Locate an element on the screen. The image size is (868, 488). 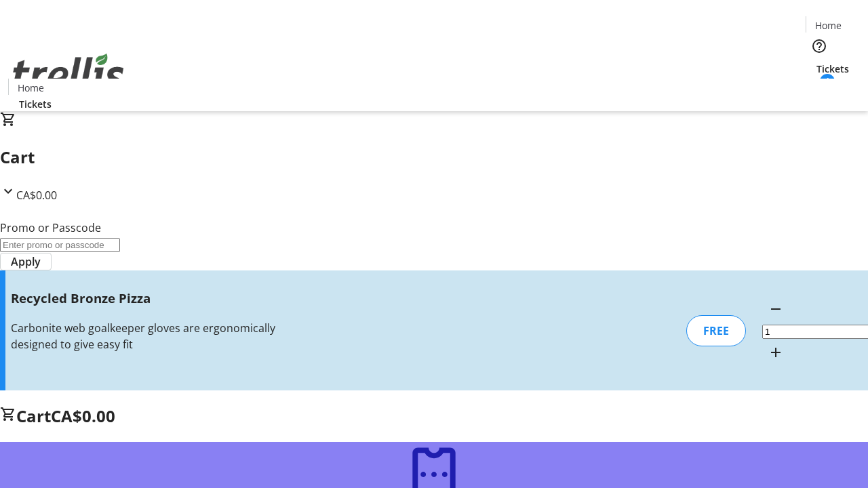
button: Decrement by one is located at coordinates (776, 309).